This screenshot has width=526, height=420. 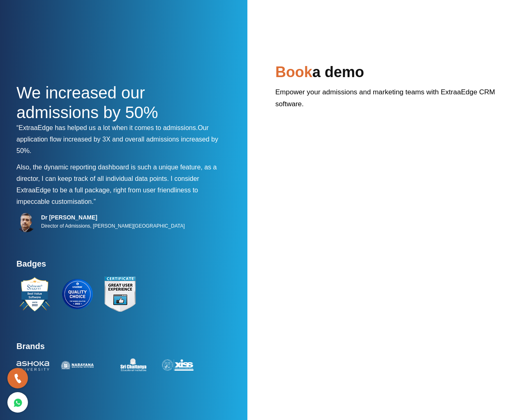 What do you see at coordinates (87, 103) in the screenshot?
I see `span: We increased our admissions by 50%` at bounding box center [87, 103].